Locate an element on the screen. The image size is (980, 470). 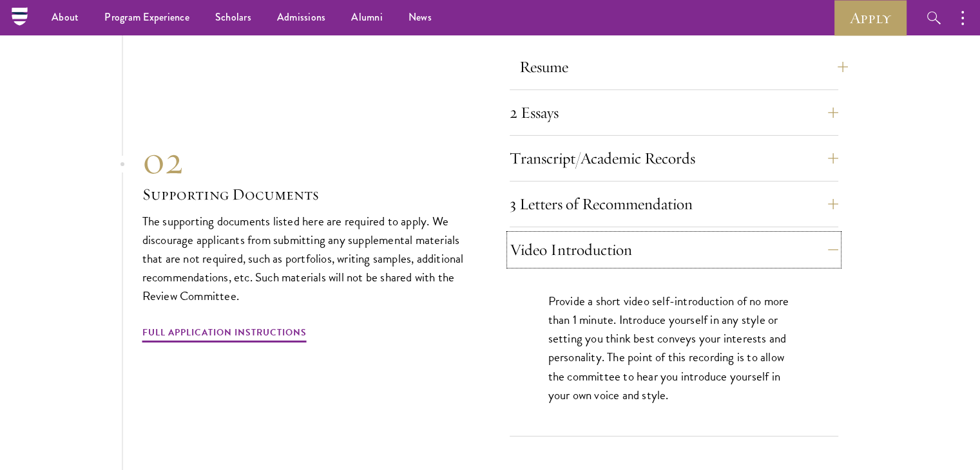
button: 3 Letters of Recommendation is located at coordinates (674, 204).